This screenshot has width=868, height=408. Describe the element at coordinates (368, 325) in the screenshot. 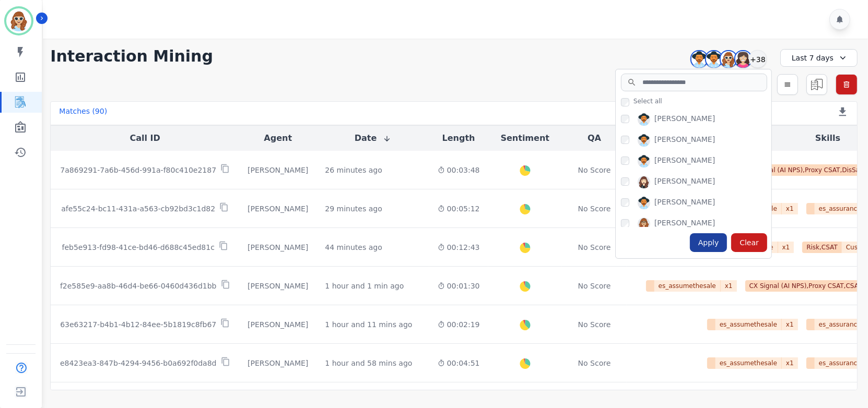

I see `div: 1 hour and 11 mins ago` at that location.